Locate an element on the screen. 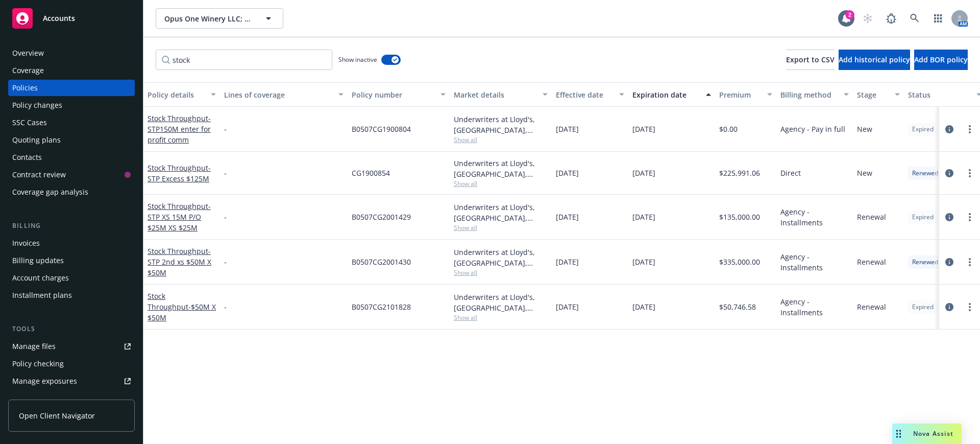 This screenshot has width=980, height=444. span: - STP150M enter for profit comm is located at coordinates (180, 129).